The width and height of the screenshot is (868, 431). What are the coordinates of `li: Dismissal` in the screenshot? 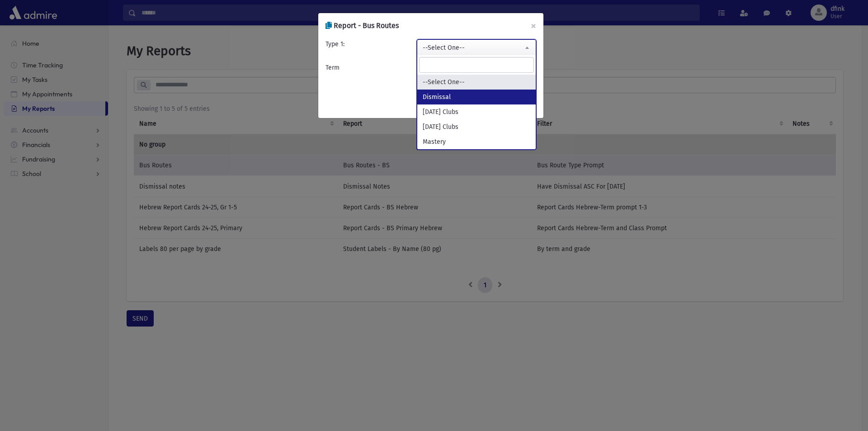 It's located at (477, 97).